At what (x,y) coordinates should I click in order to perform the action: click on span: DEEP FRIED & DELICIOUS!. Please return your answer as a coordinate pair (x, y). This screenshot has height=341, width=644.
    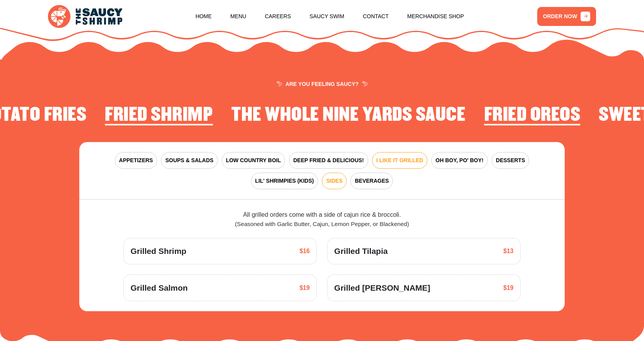
    Looking at the image, I should click on (328, 161).